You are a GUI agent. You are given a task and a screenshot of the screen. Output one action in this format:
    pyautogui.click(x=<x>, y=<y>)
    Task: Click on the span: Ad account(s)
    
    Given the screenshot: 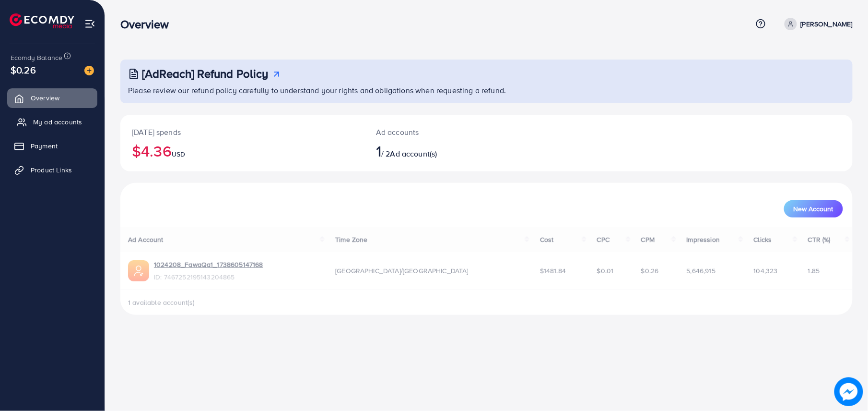 What is the action you would take?
    pyautogui.click(x=414, y=154)
    